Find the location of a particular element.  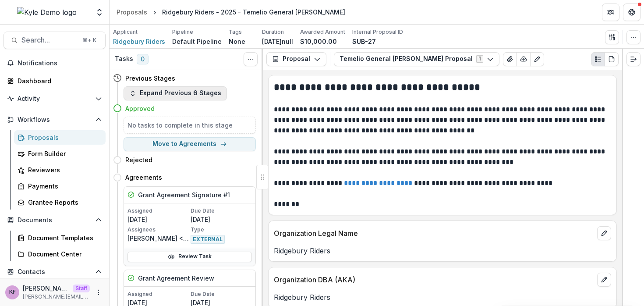

p: Internal Proposal ID is located at coordinates (378, 32).